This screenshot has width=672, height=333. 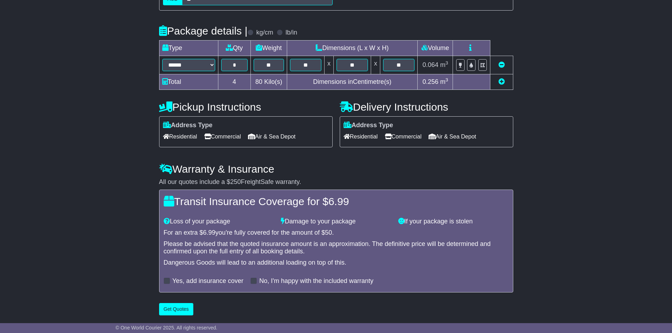 I want to click on h4: Delivery Instructions, so click(x=426, y=107).